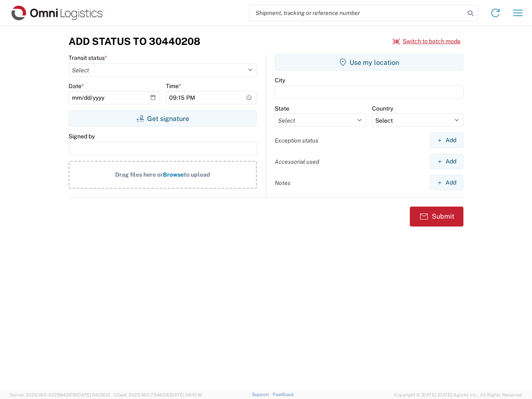 This screenshot has height=399, width=532. Describe the element at coordinates (162, 119) in the screenshot. I see `button: Get signature` at that location.